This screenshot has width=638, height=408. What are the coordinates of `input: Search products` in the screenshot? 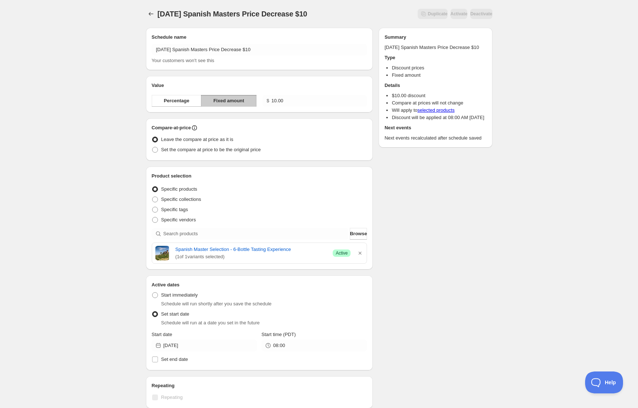 It's located at (256, 234).